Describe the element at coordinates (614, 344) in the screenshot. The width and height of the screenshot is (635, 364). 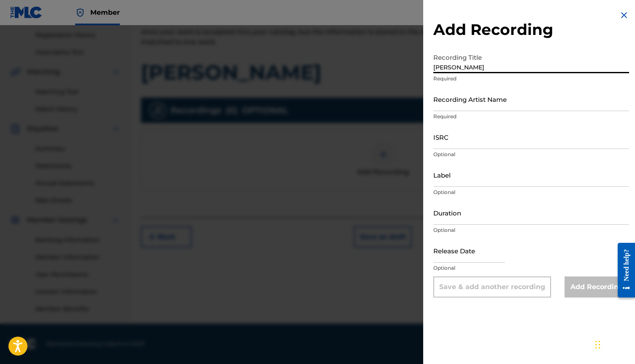
I see `div: Widget chat` at that location.